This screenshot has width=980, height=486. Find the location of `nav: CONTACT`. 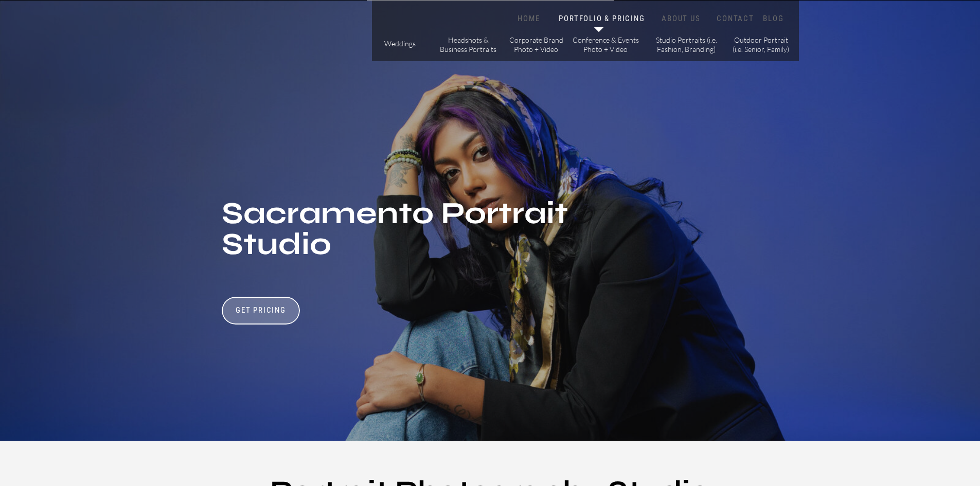

nav: CONTACT is located at coordinates (736, 19).